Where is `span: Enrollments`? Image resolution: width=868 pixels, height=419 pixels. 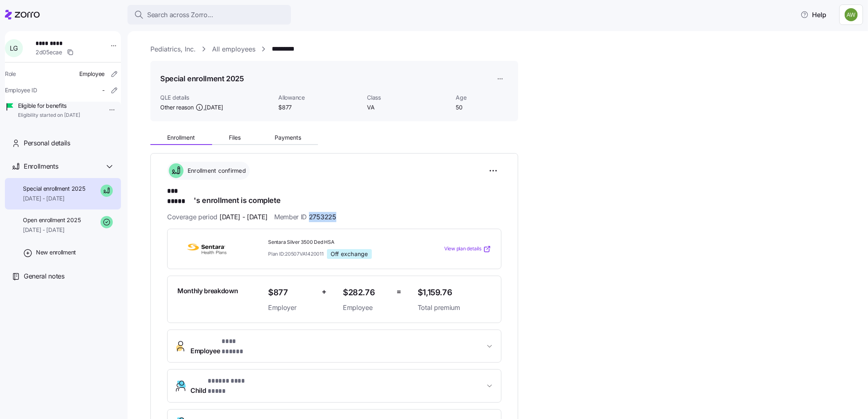
span: Enrollments is located at coordinates (41, 166).